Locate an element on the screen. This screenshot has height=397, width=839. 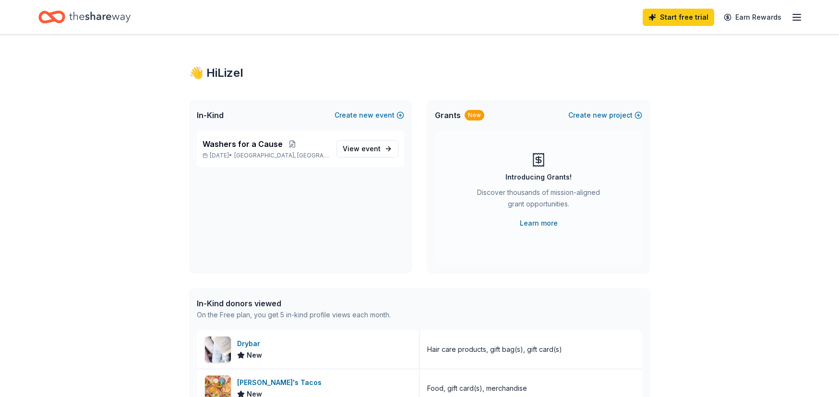
a: Earn Rewards is located at coordinates (753, 17).